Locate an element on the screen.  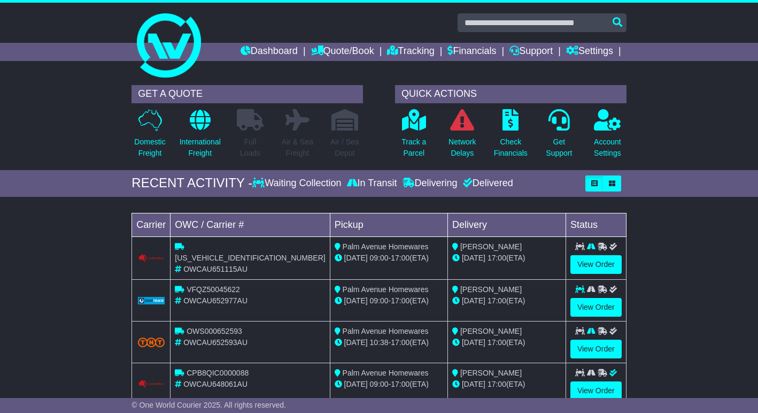
span: OWCAU648061AU is located at coordinates (215, 384).